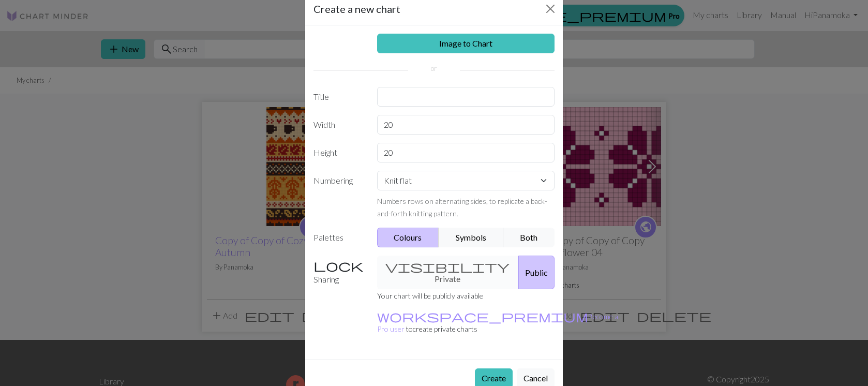 The height and width of the screenshot is (386, 868). I want to click on a: Image to Chart, so click(466, 43).